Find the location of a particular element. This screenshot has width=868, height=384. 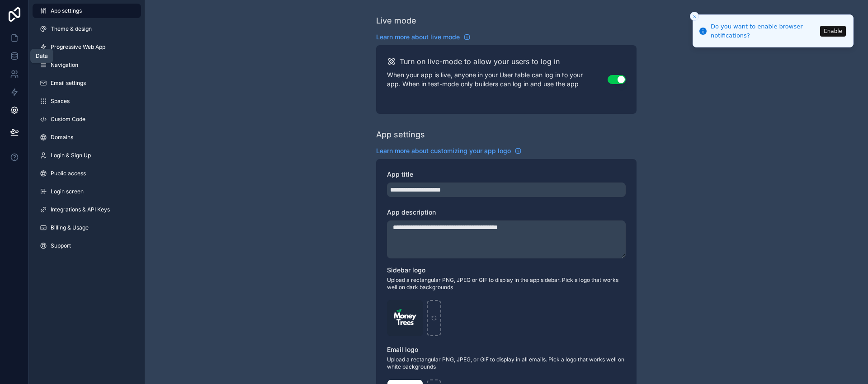

a: Support is located at coordinates (87, 246).